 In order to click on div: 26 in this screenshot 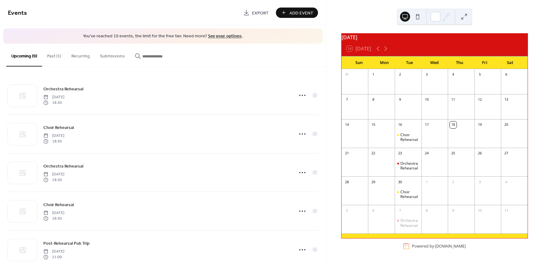, I will do `click(480, 154)`.